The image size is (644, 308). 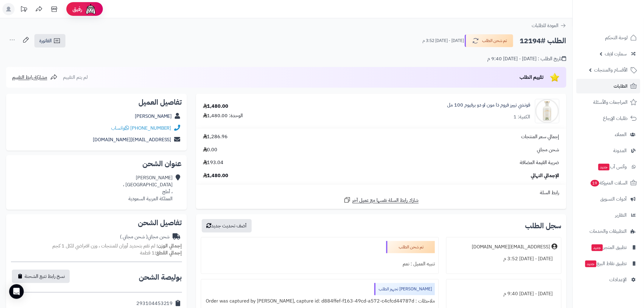 I want to click on button: تم شحن الطلب, so click(x=490, y=41).